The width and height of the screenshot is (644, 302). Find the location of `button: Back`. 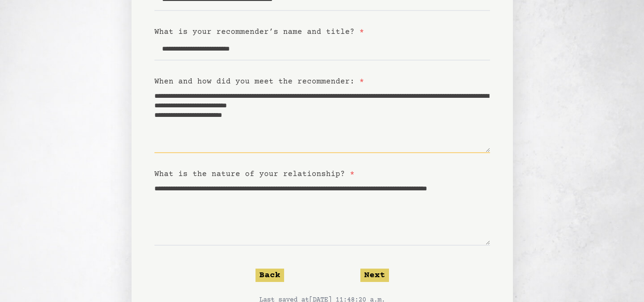

button: Back is located at coordinates (270, 275).